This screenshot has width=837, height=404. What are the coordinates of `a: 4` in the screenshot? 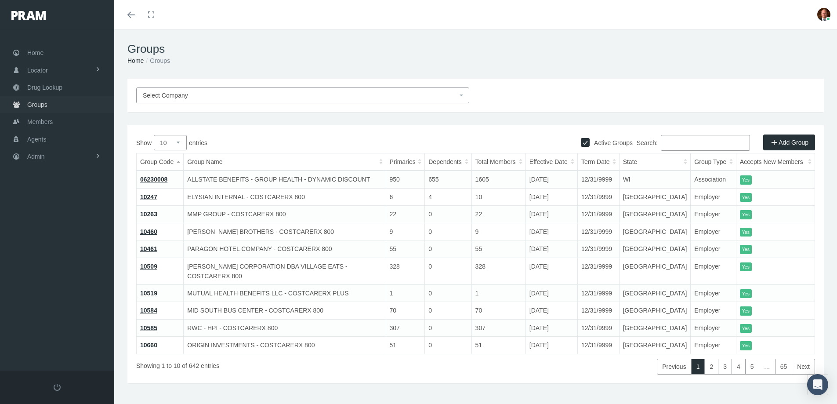 It's located at (739, 366).